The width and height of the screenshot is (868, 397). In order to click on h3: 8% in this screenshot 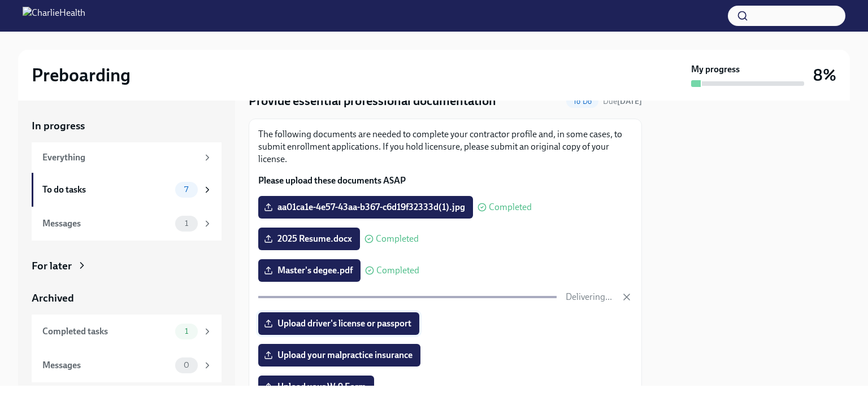, I will do `click(825, 75)`.